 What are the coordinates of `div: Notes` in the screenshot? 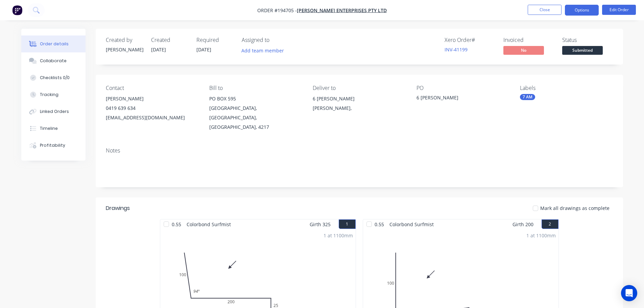 It's located at (360, 150).